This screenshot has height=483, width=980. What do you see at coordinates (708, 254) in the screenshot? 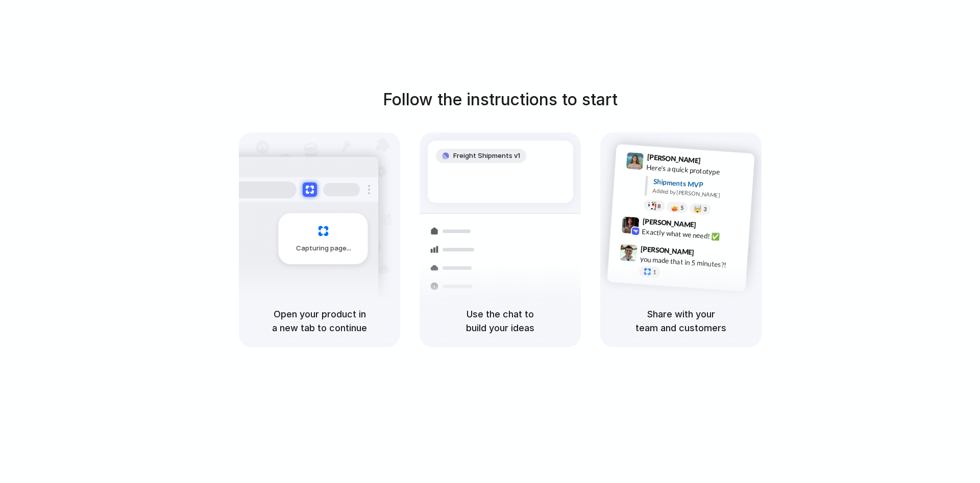
I see `span: 9:47 AM` at bounding box center [708, 254].